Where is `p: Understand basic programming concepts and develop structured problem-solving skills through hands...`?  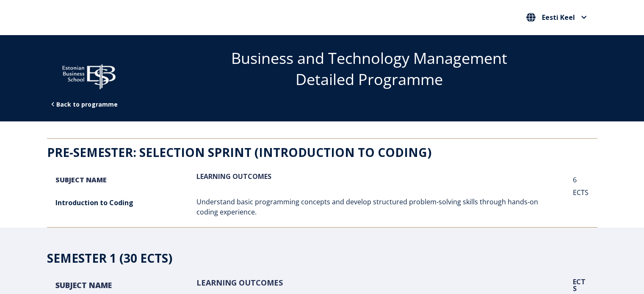 p: Understand basic programming concepts and develop structured problem-solving skills through hands... is located at coordinates (369, 207).